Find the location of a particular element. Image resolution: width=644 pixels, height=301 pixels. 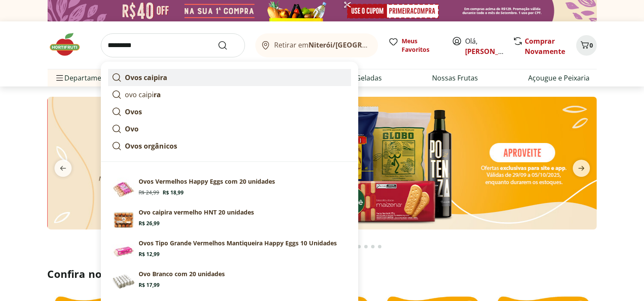

strong: Ovos is located at coordinates (134, 112).